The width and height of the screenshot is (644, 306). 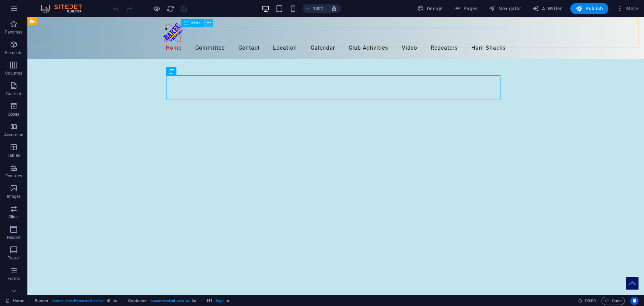 I want to click on button: Pages, so click(x=466, y=8).